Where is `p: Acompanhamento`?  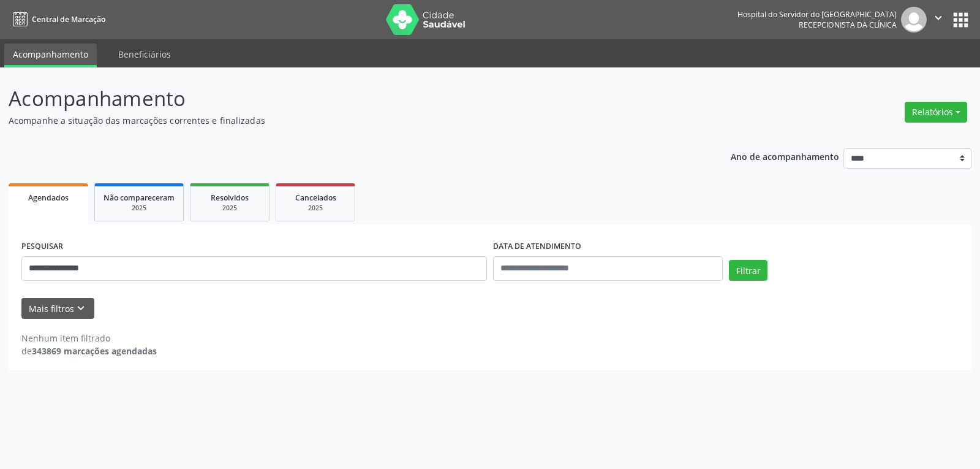 p: Acompanhamento is located at coordinates (345, 99).